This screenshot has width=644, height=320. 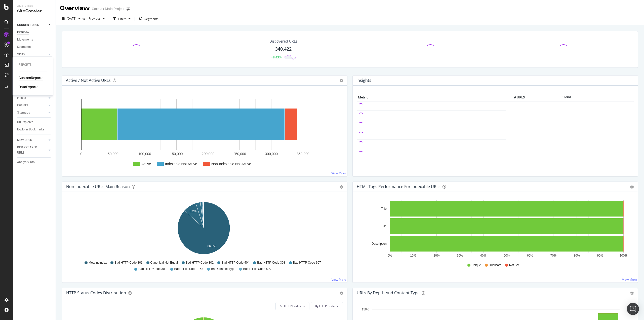 What do you see at coordinates (30, 150) in the screenshot?
I see `div: DISAPPEARED URLS` at bounding box center [30, 150].